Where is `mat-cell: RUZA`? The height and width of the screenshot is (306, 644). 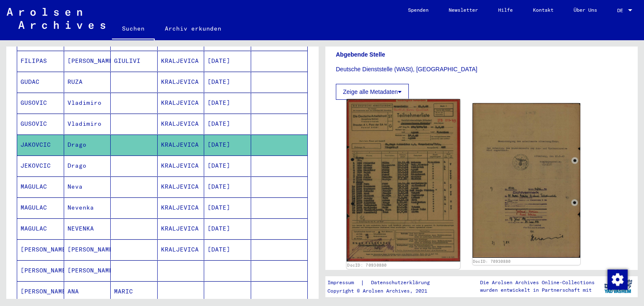
mat-cell: RUZA is located at coordinates (87, 82).